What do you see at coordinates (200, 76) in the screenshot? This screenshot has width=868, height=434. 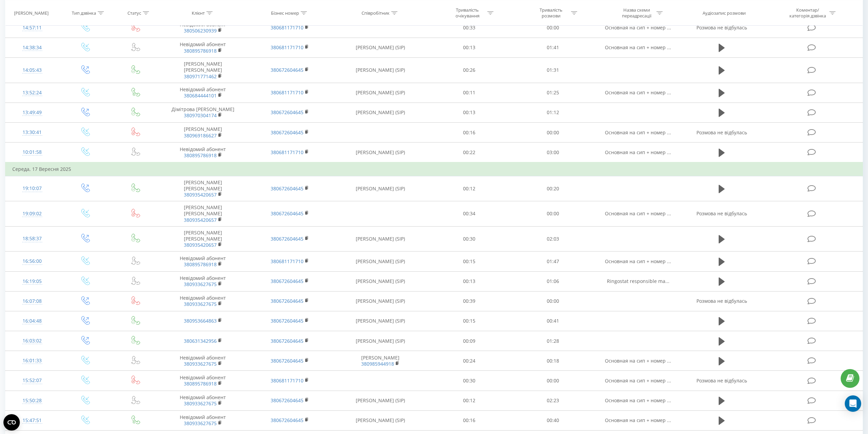 I see `a: 380971771462` at bounding box center [200, 76].